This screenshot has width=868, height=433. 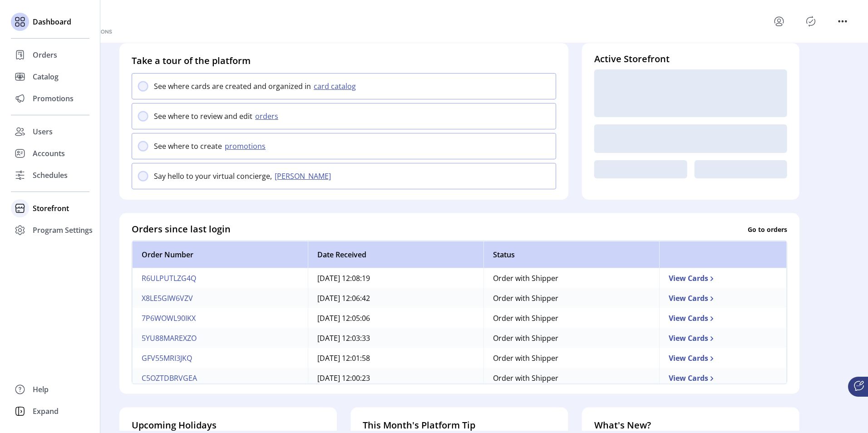 What do you see at coordinates (344, 61) in the screenshot?
I see `h4: Take a tour of the platform` at bounding box center [344, 61].